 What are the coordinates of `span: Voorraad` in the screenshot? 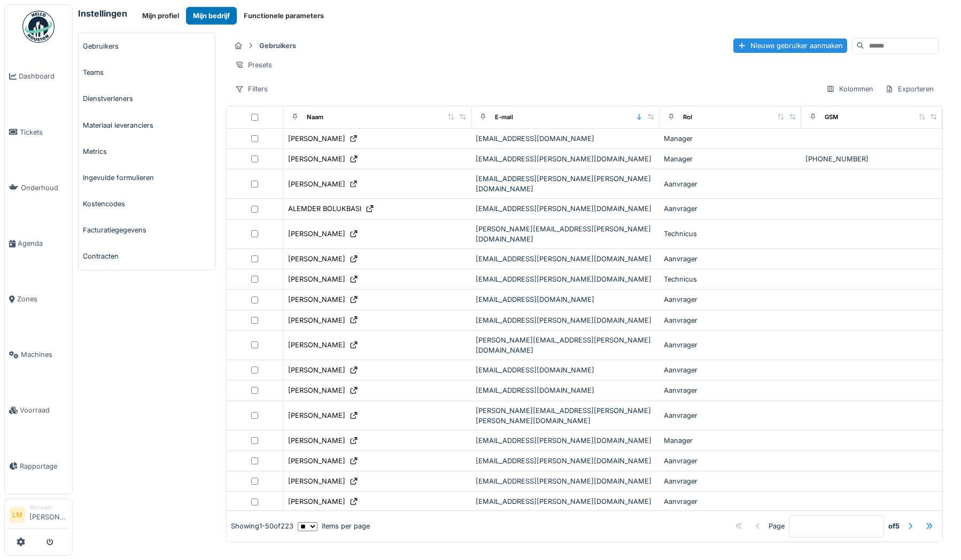 It's located at (44, 410).